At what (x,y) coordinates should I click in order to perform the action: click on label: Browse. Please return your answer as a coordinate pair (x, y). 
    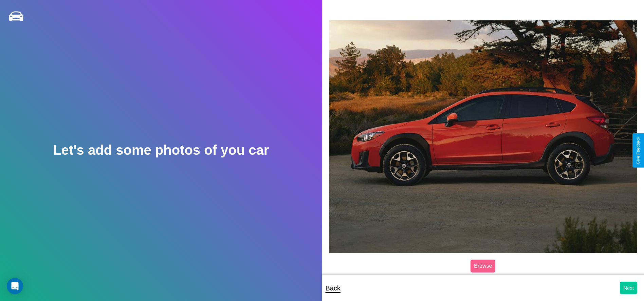
    Looking at the image, I should click on (482, 266).